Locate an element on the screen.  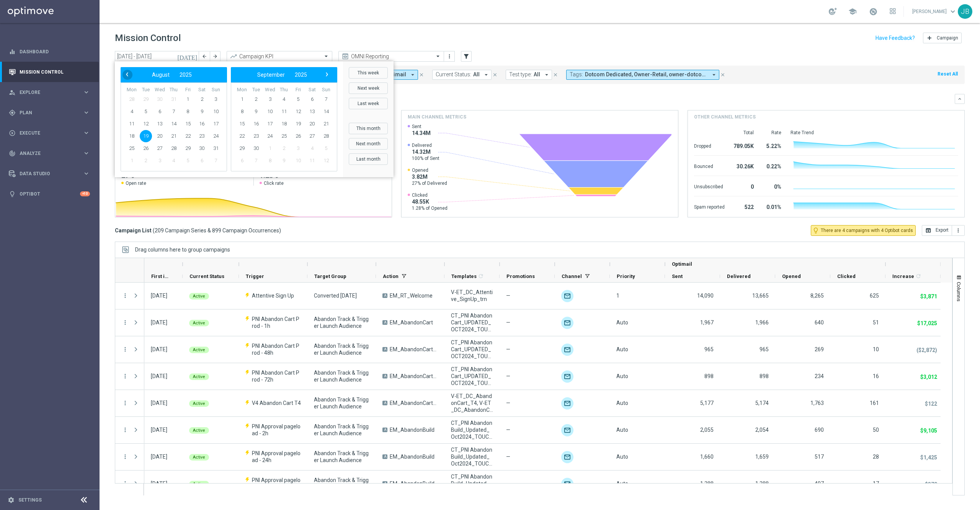
span: 12 is located at coordinates (146, 124).